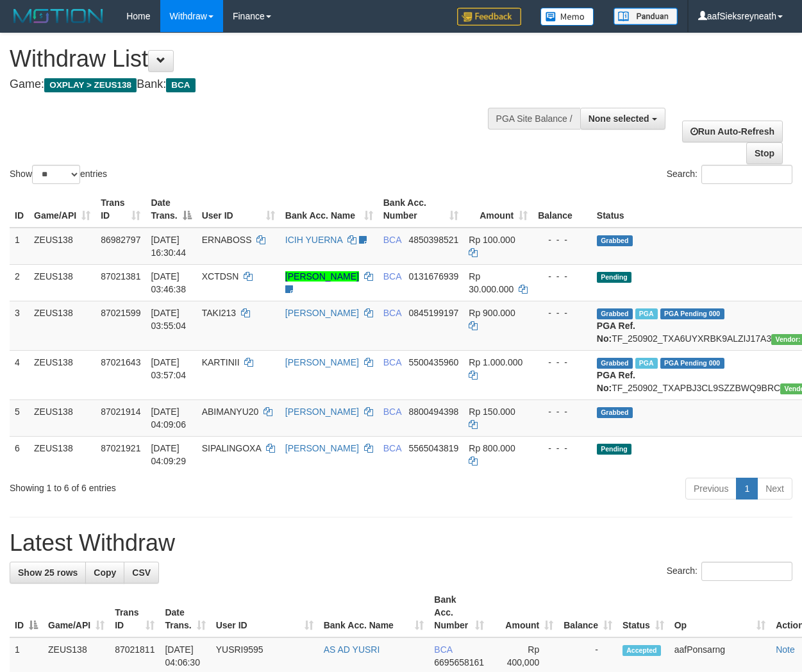  I want to click on span: Rp 100.000, so click(492, 240).